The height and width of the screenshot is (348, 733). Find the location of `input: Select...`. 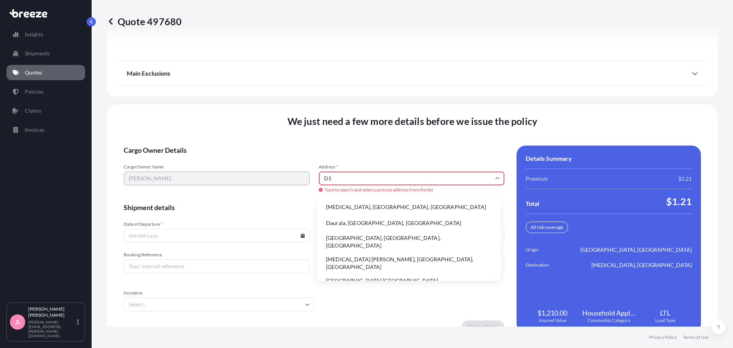

input: Select... is located at coordinates (219, 304).